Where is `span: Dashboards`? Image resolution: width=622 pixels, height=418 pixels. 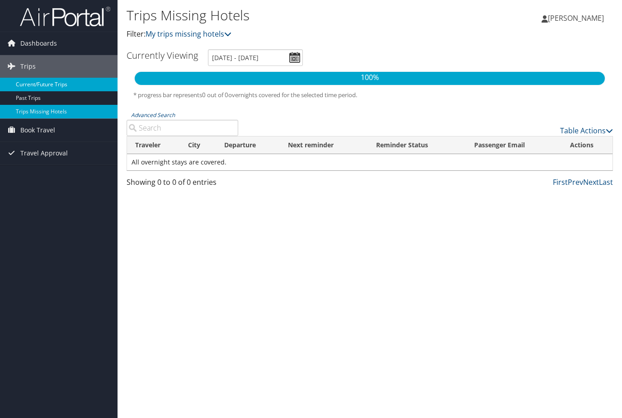
span: Dashboards is located at coordinates (38, 43).